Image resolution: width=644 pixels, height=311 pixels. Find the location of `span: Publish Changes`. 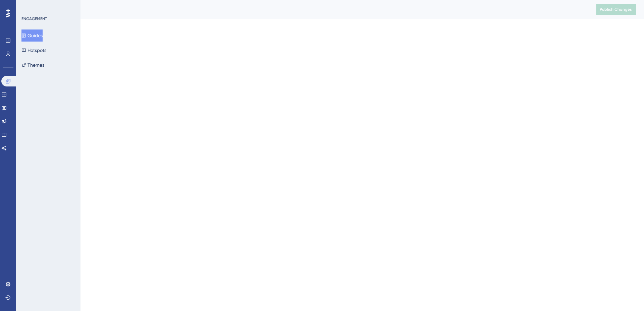

span: Publish Changes is located at coordinates (616, 9).